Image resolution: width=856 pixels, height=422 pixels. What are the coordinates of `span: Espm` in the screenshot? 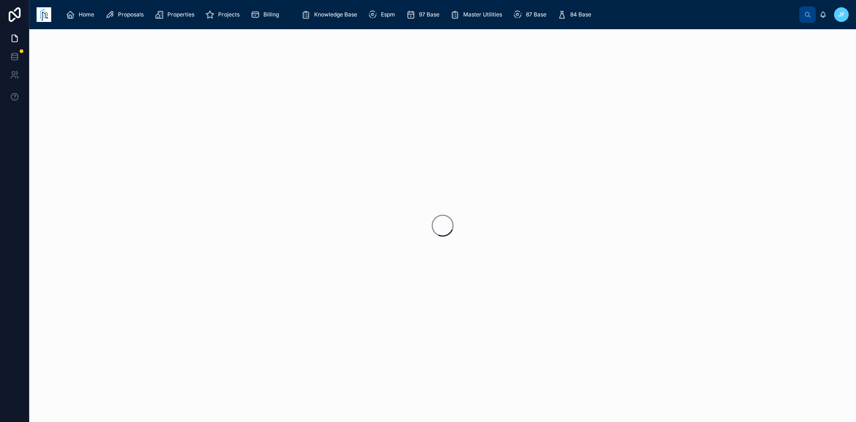 It's located at (388, 15).